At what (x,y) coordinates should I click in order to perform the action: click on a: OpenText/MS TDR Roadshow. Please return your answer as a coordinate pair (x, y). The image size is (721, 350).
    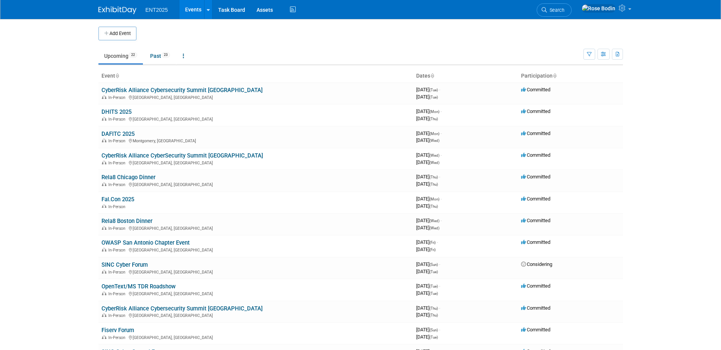
    Looking at the image, I should click on (138, 286).